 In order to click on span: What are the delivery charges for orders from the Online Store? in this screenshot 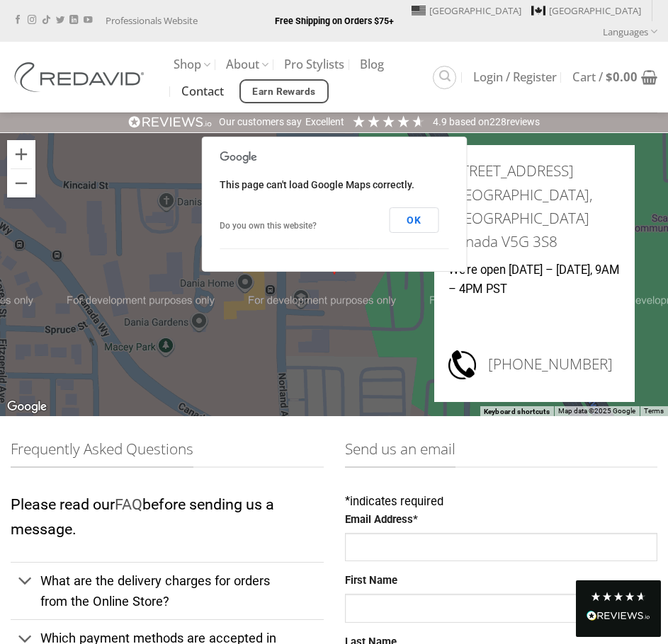, I will do `click(155, 591)`.